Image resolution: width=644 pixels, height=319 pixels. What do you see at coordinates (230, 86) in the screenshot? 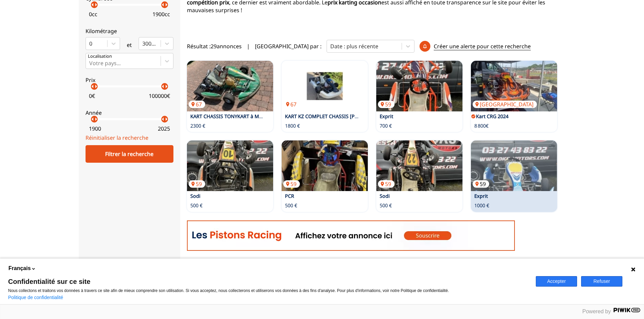
I see `a: KART CHASSIS TONYKART à MOTEUR IAME X3067` at bounding box center [230, 86].